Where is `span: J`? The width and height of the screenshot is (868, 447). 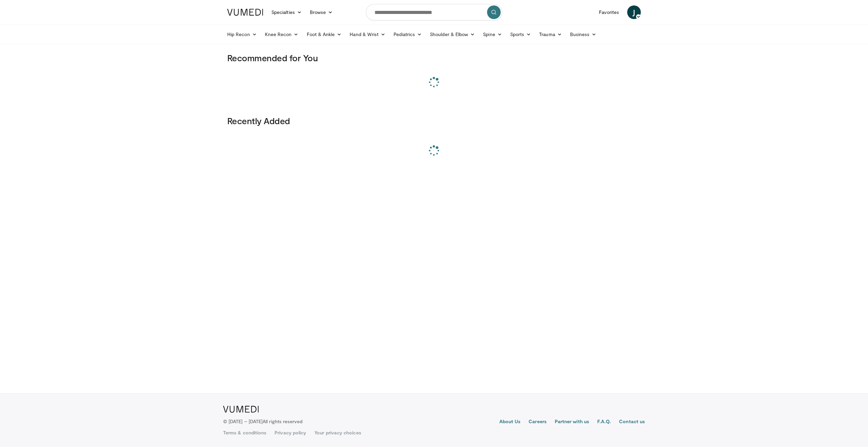 span: J is located at coordinates (634, 12).